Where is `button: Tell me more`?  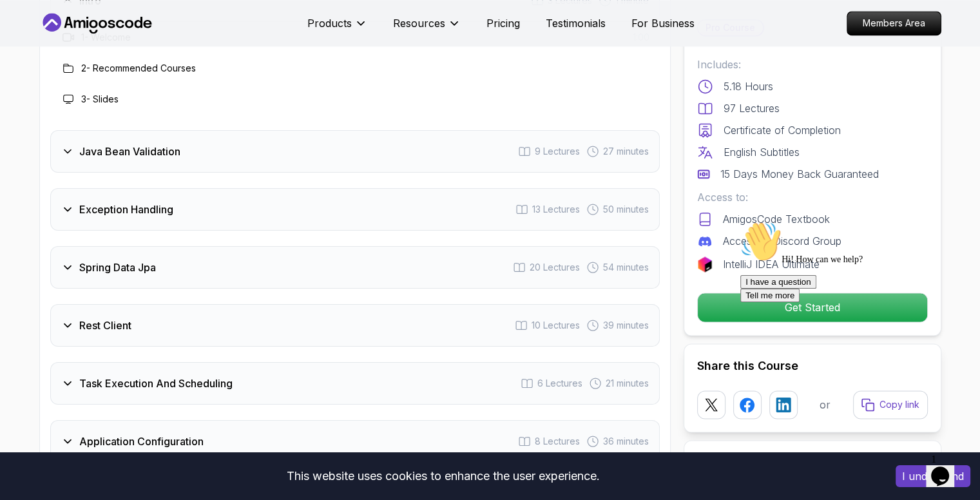
button: Tell me more is located at coordinates (35, 80).